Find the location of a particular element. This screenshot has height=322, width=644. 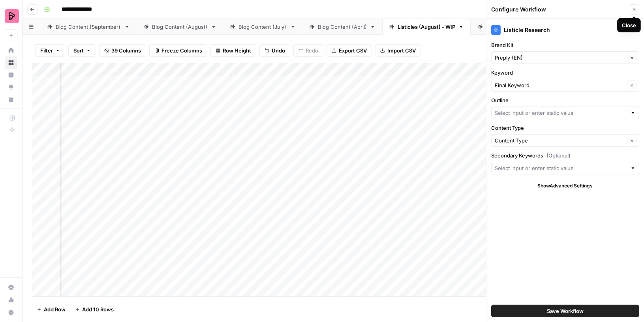

label: Brand Kit is located at coordinates (565, 45).